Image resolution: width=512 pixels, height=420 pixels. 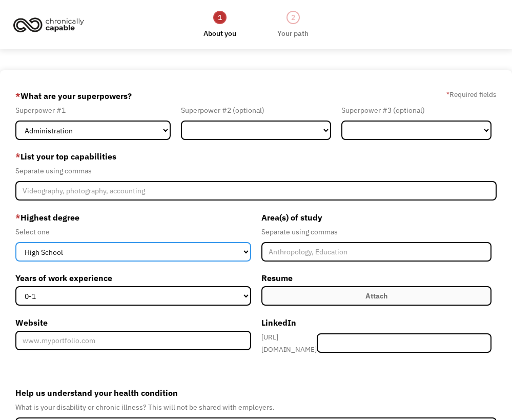 I want to click on div: Superpower #3 (optional), so click(x=416, y=110).